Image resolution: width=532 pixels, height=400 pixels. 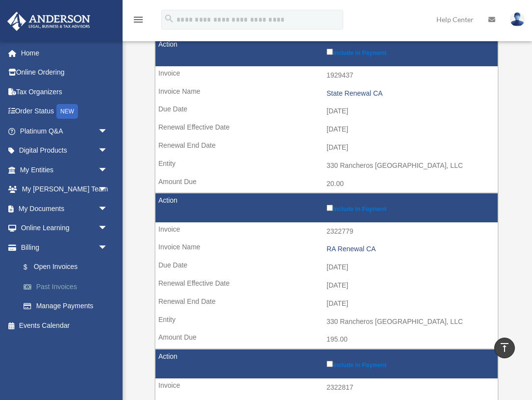 What do you see at coordinates (64, 247) in the screenshot?
I see `a: Billingarrow_drop_down` at bounding box center [64, 247].